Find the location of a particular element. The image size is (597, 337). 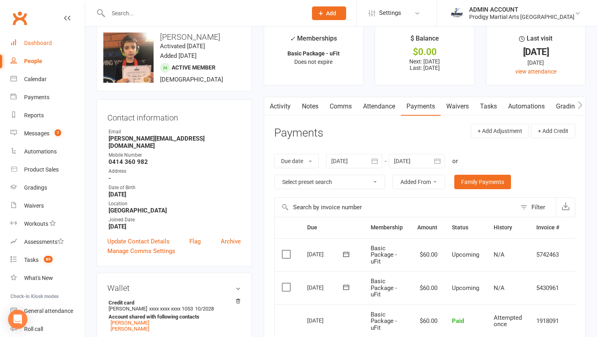

div: Open Intercom Messenger is located at coordinates (18, 319).